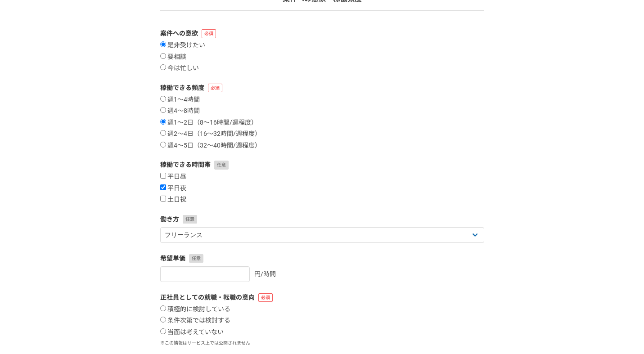 The height and width of the screenshot is (354, 644). Describe the element at coordinates (322, 343) in the screenshot. I see `p: ※この情報はサービス上では公開されません` at that location.